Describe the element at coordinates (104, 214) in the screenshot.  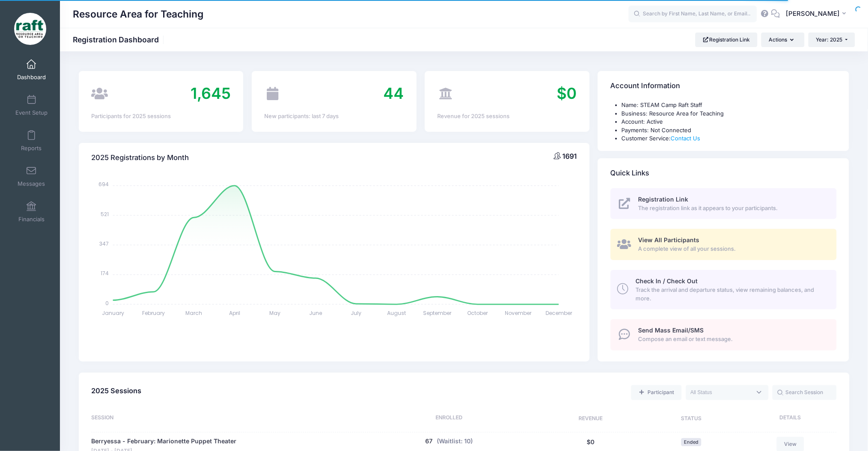
I see `tspan: 521` at that location.